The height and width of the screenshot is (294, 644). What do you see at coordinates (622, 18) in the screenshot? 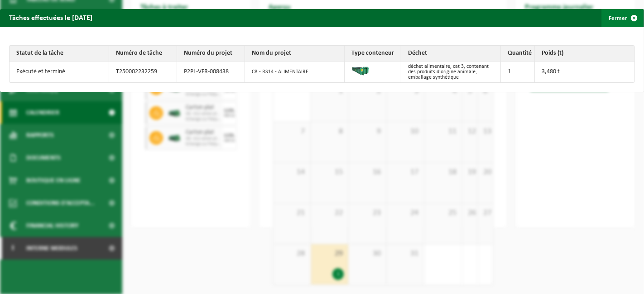
I see `button: Fermer` at bounding box center [622, 18].